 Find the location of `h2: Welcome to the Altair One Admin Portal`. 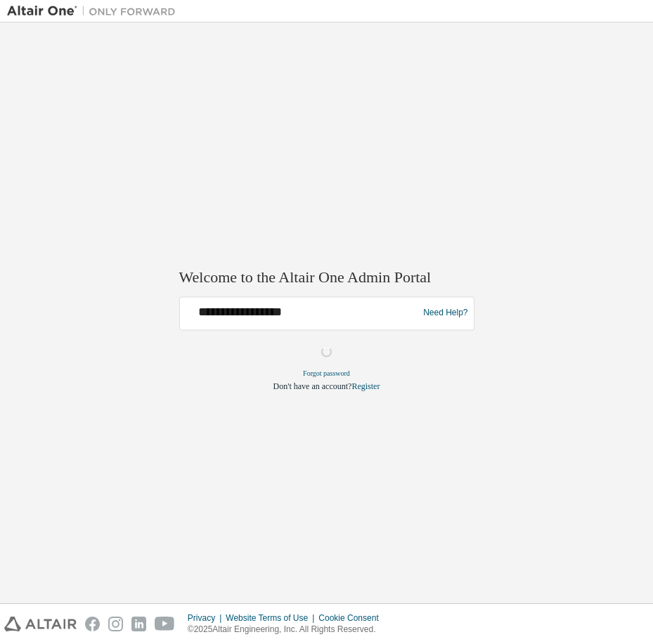

h2: Welcome to the Altair One Admin Portal is located at coordinates (326, 278).